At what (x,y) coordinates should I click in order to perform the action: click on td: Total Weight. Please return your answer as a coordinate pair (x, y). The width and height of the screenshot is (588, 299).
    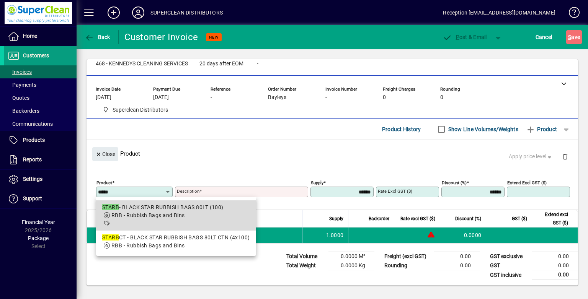
    Looking at the image, I should click on (305, 266).